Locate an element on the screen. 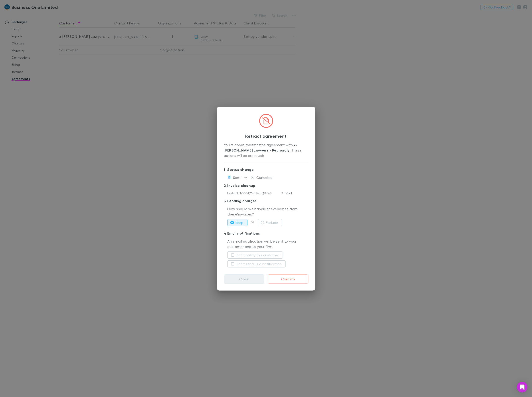 This screenshot has width=532, height=397. span: Cancelled is located at coordinates (265, 177).